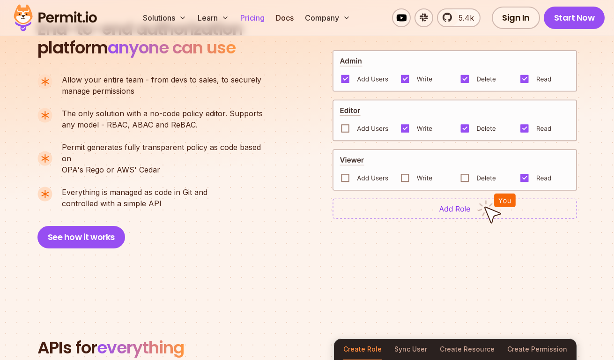 The height and width of the screenshot is (360, 614). Describe the element at coordinates (141, 347) in the screenshot. I see `span: everything` at that location.